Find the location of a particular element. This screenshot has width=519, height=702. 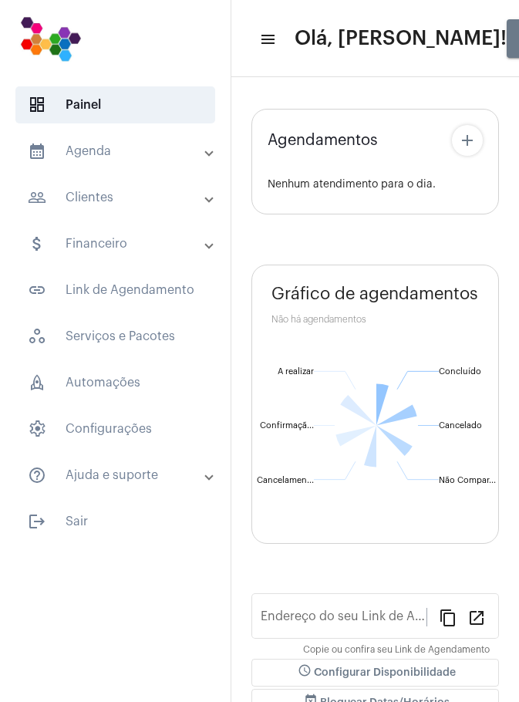

mat-icon: schedule is located at coordinates (305, 673).